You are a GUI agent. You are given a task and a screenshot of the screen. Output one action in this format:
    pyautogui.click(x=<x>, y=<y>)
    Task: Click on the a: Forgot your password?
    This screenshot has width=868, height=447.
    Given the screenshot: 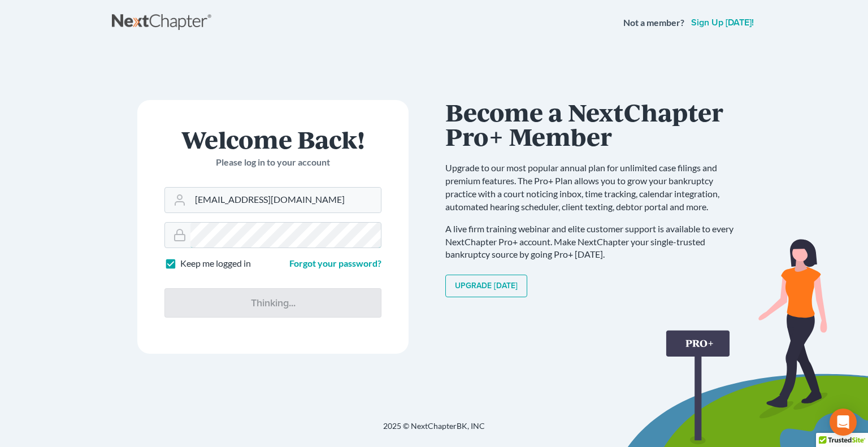 What is the action you would take?
    pyautogui.click(x=335, y=263)
    